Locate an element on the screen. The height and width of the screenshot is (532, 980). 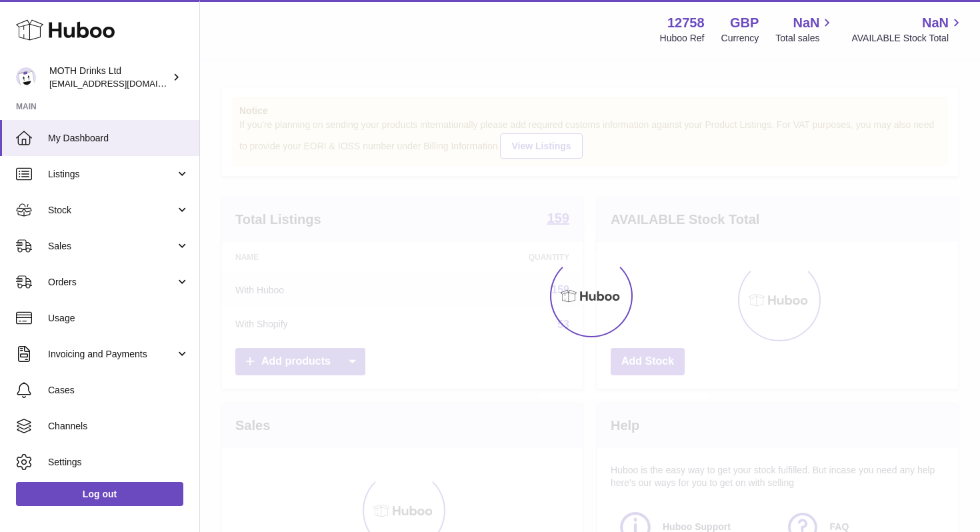
span: Usage is located at coordinates (119, 318).